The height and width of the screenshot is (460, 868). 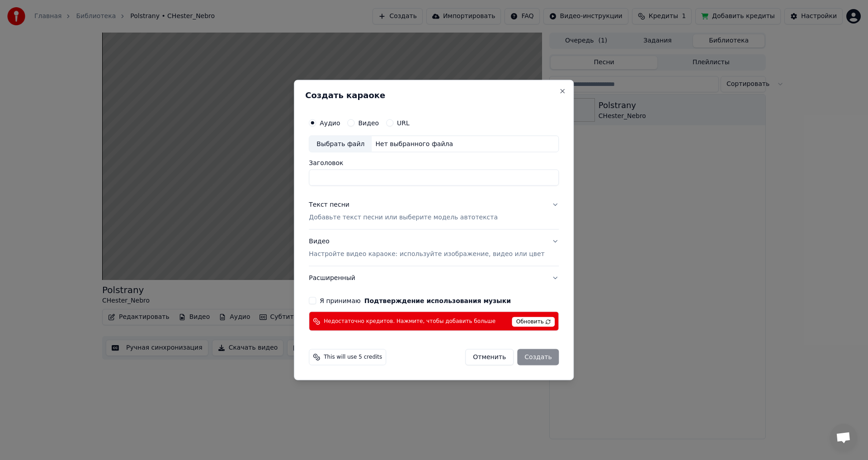 What do you see at coordinates (433, 95) in the screenshot?
I see `h2: Создать караоке` at bounding box center [433, 95].